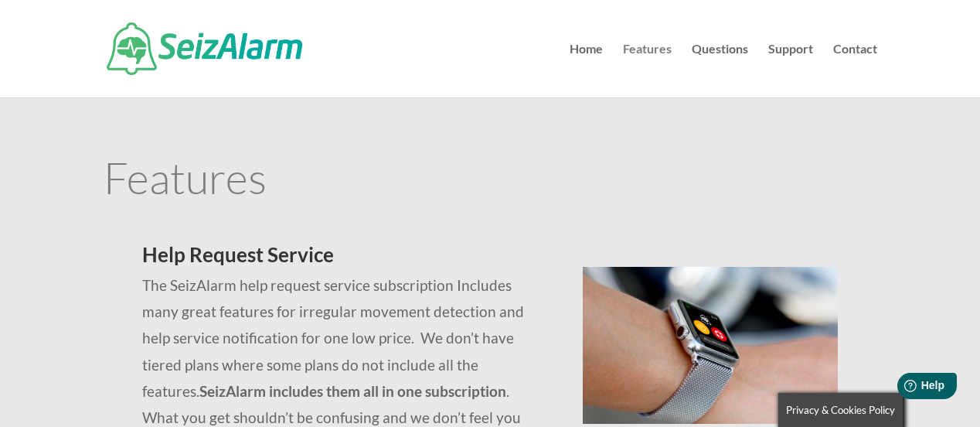  I want to click on h1: Features, so click(490, 181).